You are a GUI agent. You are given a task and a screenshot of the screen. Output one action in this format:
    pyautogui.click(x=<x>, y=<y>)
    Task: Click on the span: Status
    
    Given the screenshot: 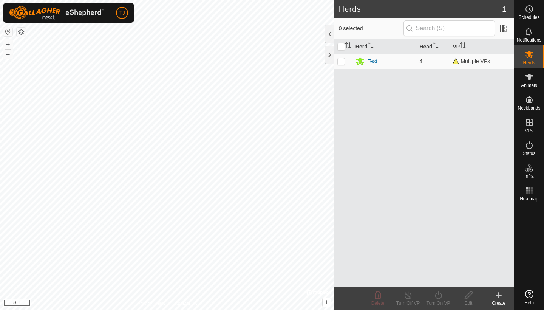 What is the action you would take?
    pyautogui.click(x=529, y=153)
    